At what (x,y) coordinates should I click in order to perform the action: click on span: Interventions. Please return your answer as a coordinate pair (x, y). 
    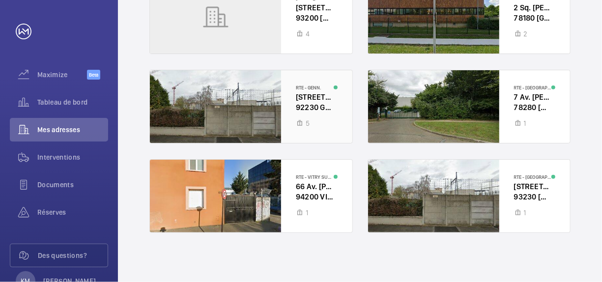
    Looking at the image, I should click on (73, 157).